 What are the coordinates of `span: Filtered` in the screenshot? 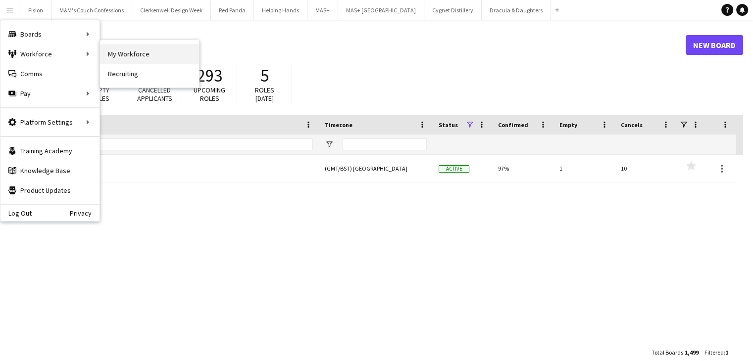 It's located at (714, 352).